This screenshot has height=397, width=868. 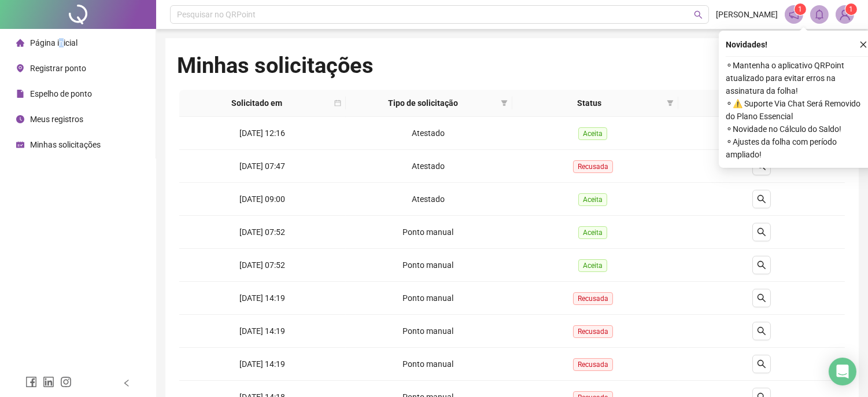 I want to click on span: calendar, so click(x=337, y=103).